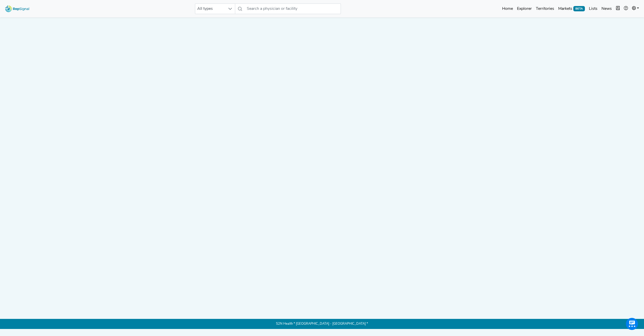  Describe the element at coordinates (593, 9) in the screenshot. I see `a: Lists` at that location.